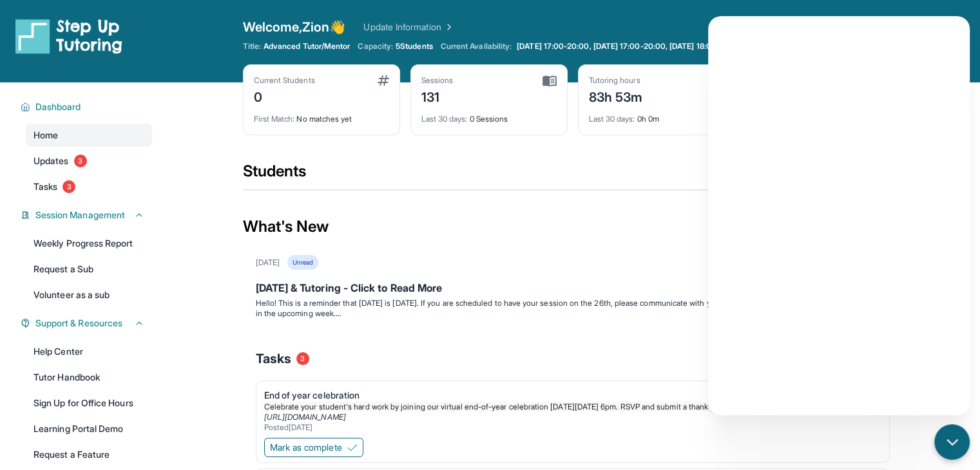 This screenshot has width=980, height=470. Describe the element at coordinates (489, 115) in the screenshot. I see `div: 0 Sessions` at that location.